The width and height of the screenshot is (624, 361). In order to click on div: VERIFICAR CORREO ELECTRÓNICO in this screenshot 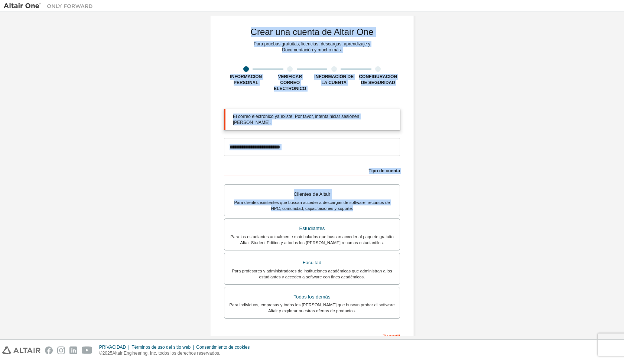, I will do `click(290, 83)`.